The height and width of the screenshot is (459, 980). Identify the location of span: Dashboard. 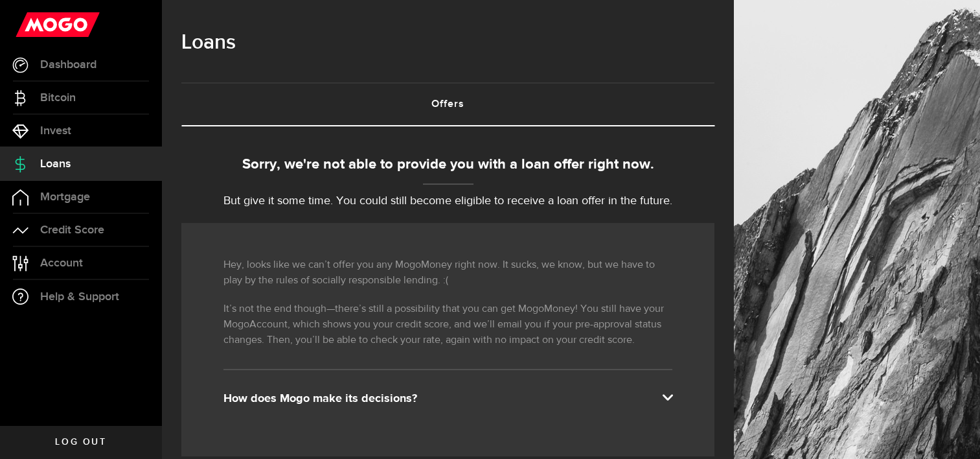
(68, 65).